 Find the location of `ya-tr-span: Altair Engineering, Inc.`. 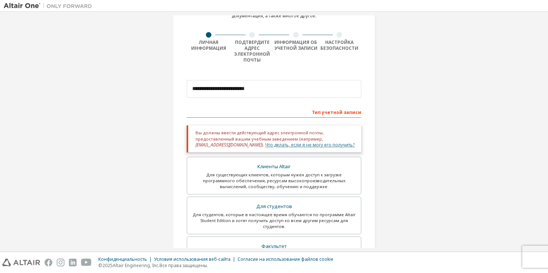

ya-tr-span: Altair Engineering, Inc. is located at coordinates (136, 265).